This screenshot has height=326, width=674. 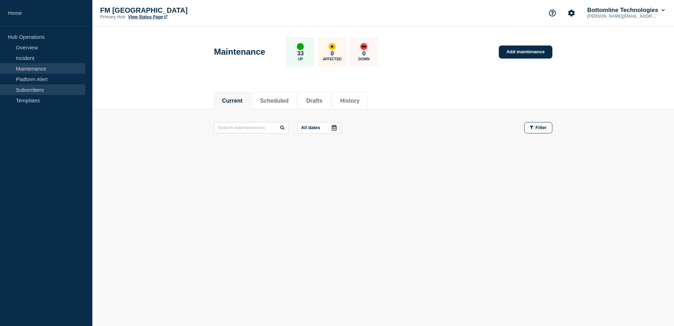 What do you see at coordinates (539, 128) in the screenshot?
I see `button: Filter` at bounding box center [539, 128].